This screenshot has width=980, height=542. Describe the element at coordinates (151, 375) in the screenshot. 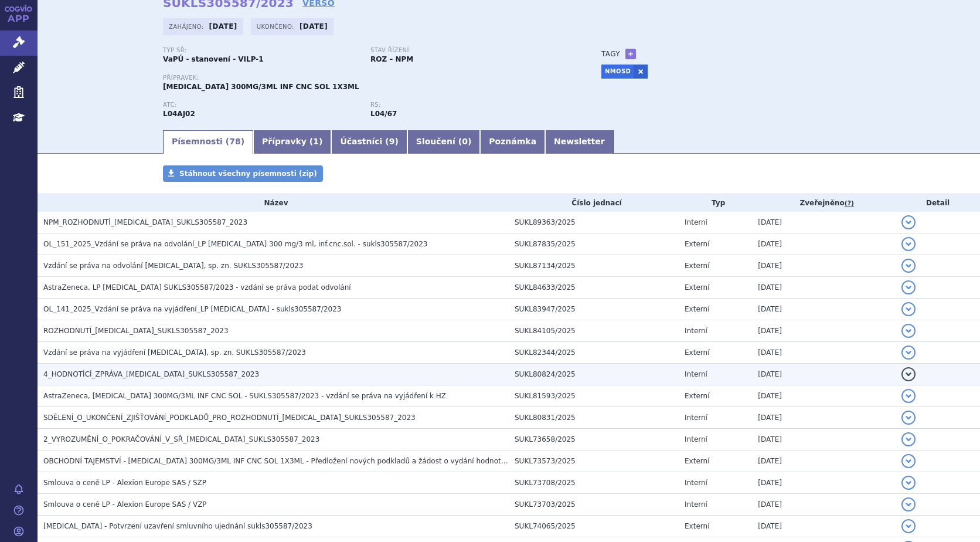

I see `span: 4_HODNOTÍCÍ_ZPRÁVA_ULTOMIRIS_SUKLS305587_2023` at that location.